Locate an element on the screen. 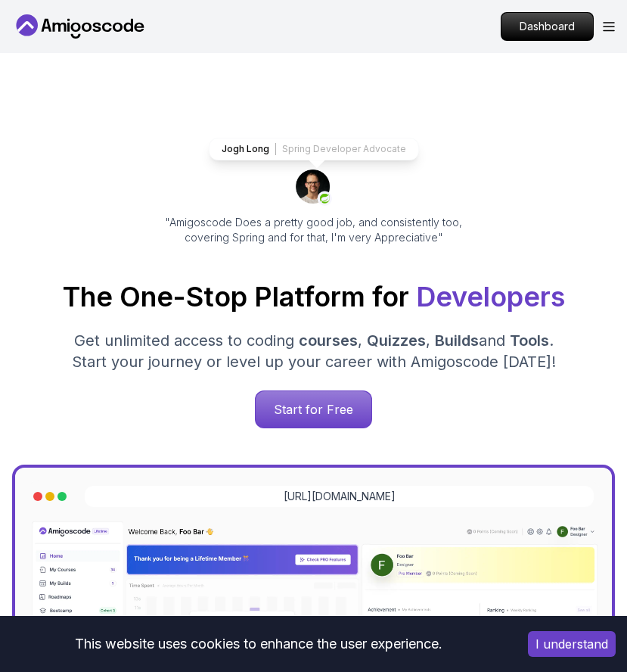  span: Developers is located at coordinates (491, 296).